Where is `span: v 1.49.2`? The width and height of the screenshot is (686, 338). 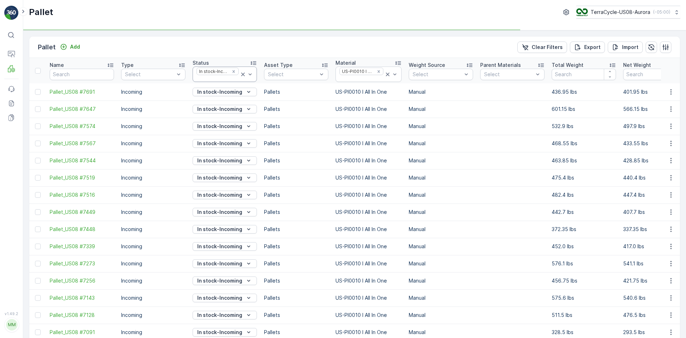
span: v 1.49.2 is located at coordinates (11, 313).